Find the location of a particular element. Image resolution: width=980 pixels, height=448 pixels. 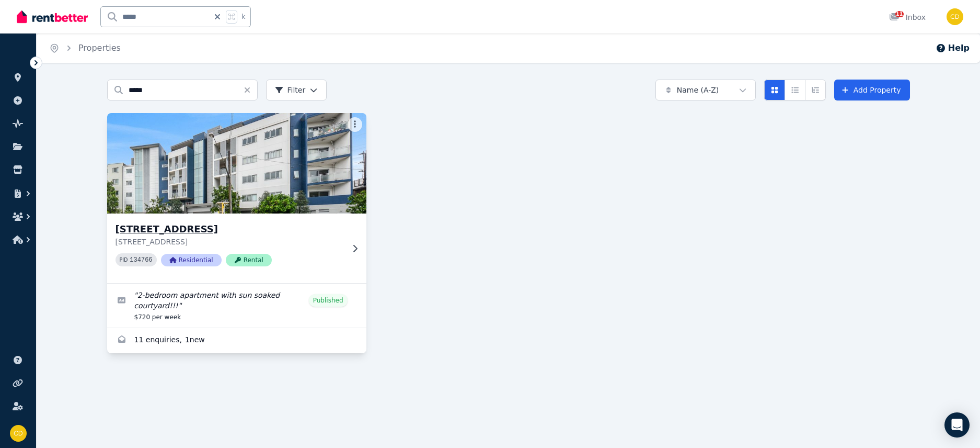

a: Add Property is located at coordinates (872, 90).